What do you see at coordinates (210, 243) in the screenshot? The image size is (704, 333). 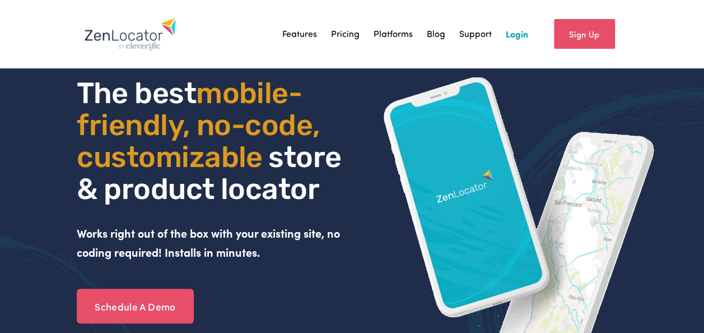 I see `strong: Works right out of the box with your existing site, no coding required! Installs in minutes.` at bounding box center [210, 243].